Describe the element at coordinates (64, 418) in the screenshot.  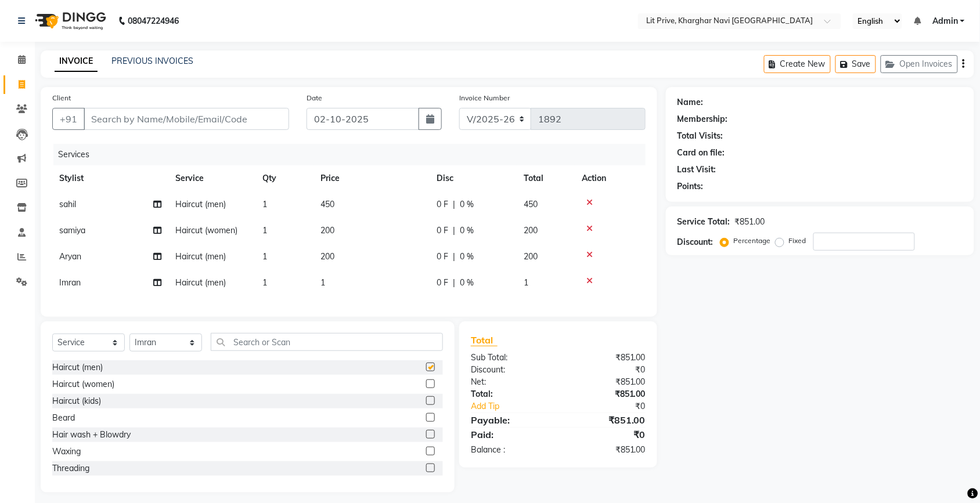
I see `div: Beard` at that location.